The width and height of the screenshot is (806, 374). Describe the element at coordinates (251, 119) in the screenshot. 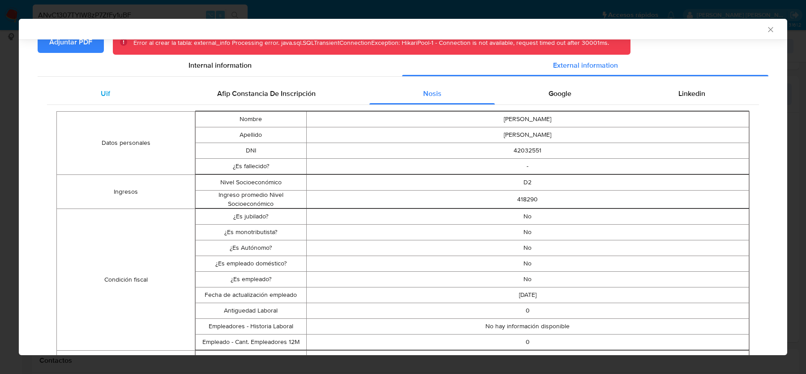

I see `td: Nombre` at that location.